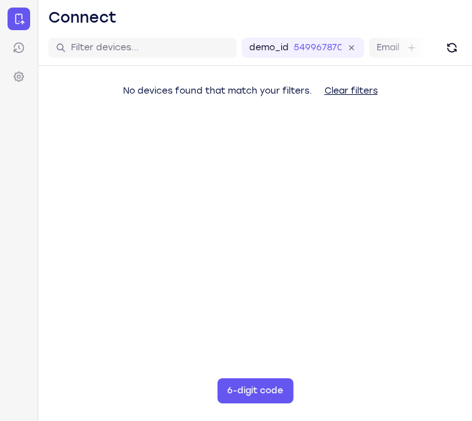 The height and width of the screenshot is (421, 472). I want to click on a: Connect, so click(19, 19).